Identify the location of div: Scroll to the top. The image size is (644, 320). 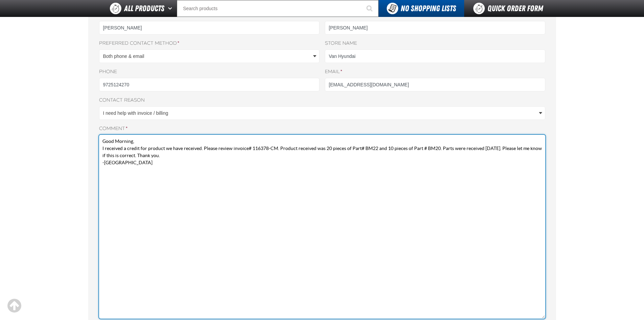
(14, 306).